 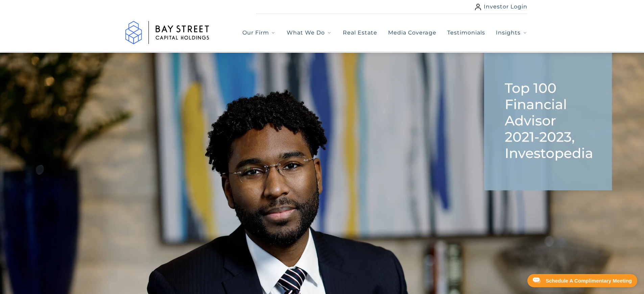 What do you see at coordinates (360, 33) in the screenshot?
I see `a: Real Estate` at bounding box center [360, 33].